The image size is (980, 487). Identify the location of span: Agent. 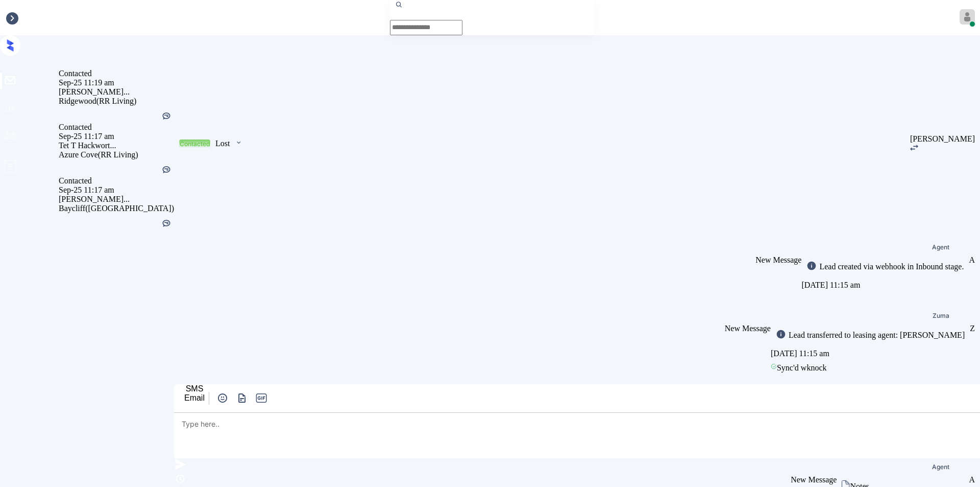
(941, 248).